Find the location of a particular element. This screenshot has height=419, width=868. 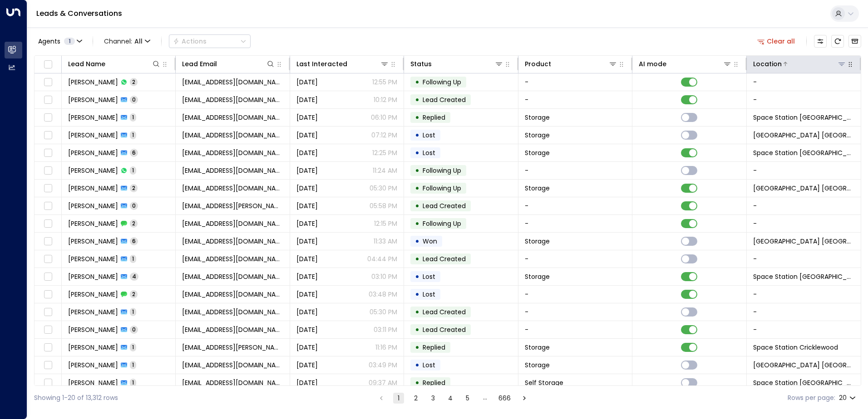

p: 10:12 PM is located at coordinates (386, 100).